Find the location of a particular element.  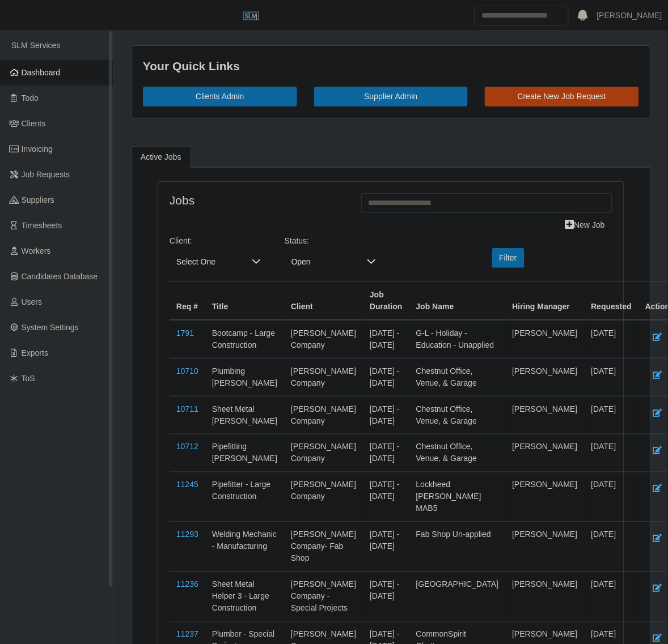

a: Clients Admin is located at coordinates (220, 96).